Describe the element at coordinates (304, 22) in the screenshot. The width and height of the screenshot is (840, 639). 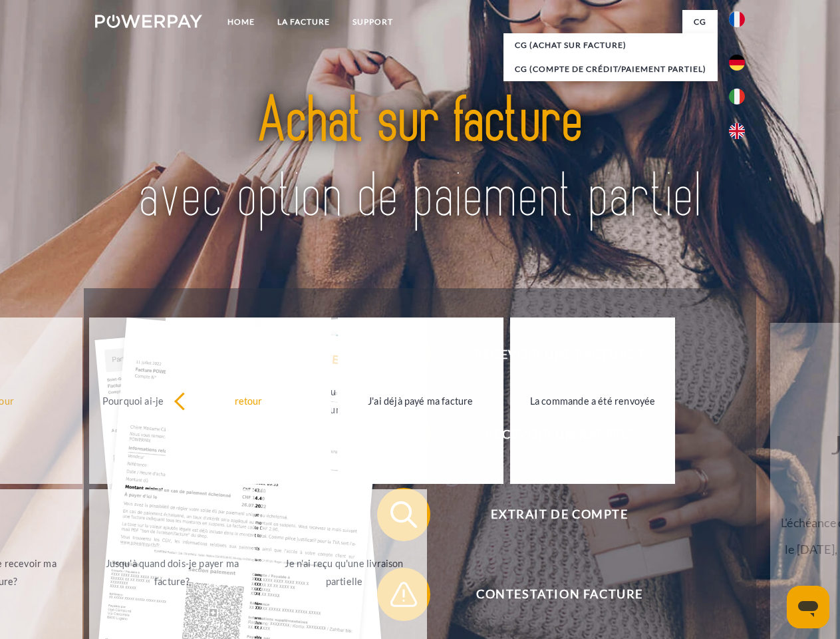
I see `a: LA FACTURE` at that location.